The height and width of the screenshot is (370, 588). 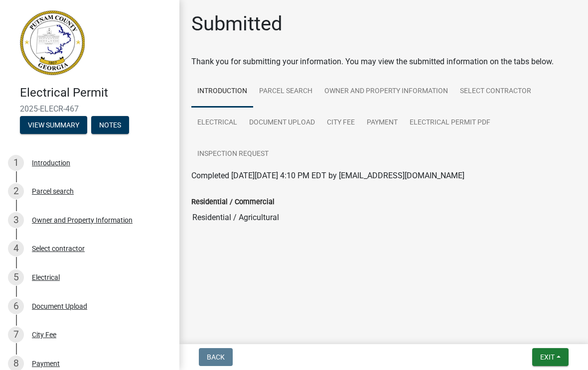 What do you see at coordinates (44, 335) in the screenshot?
I see `div: City Fee` at bounding box center [44, 335].